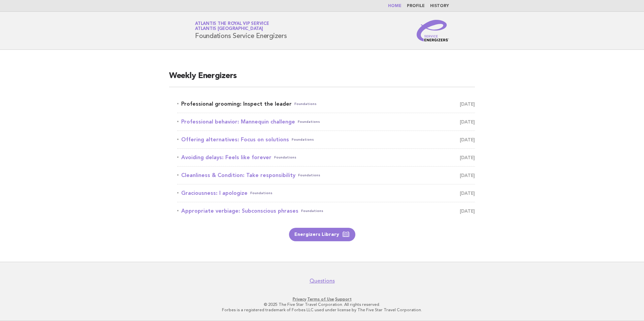 The height and width of the screenshot is (321, 644). Describe the element at coordinates (299, 299) in the screenshot. I see `a: Privacy` at that location.